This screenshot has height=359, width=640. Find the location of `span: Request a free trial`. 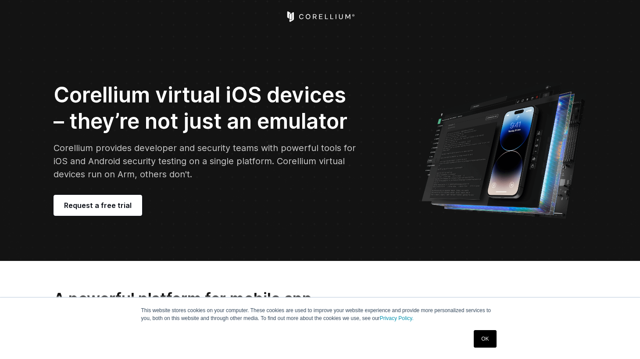

span: Request a free trial is located at coordinates (98, 206).